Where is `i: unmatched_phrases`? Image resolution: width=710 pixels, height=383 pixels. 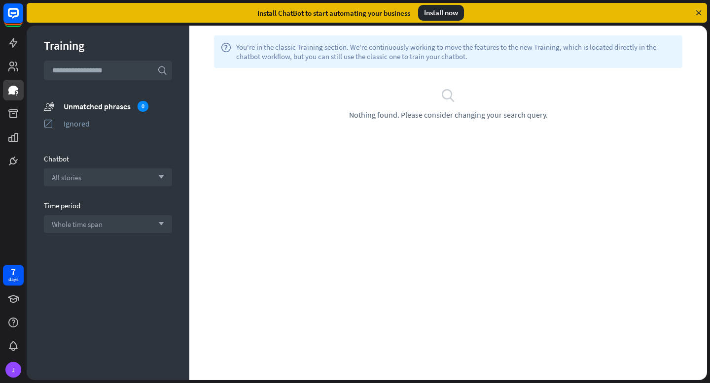
i: unmatched_phrases is located at coordinates (49, 106).